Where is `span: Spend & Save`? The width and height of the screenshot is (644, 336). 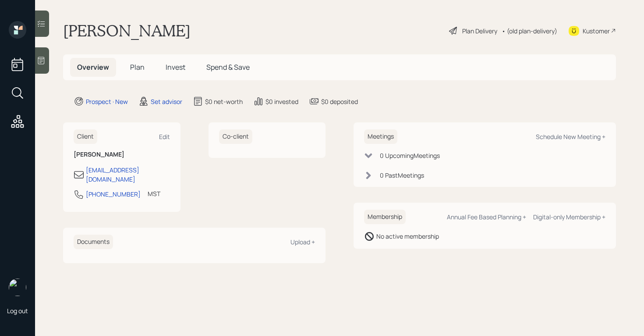
span: Spend & Save is located at coordinates (228, 67).